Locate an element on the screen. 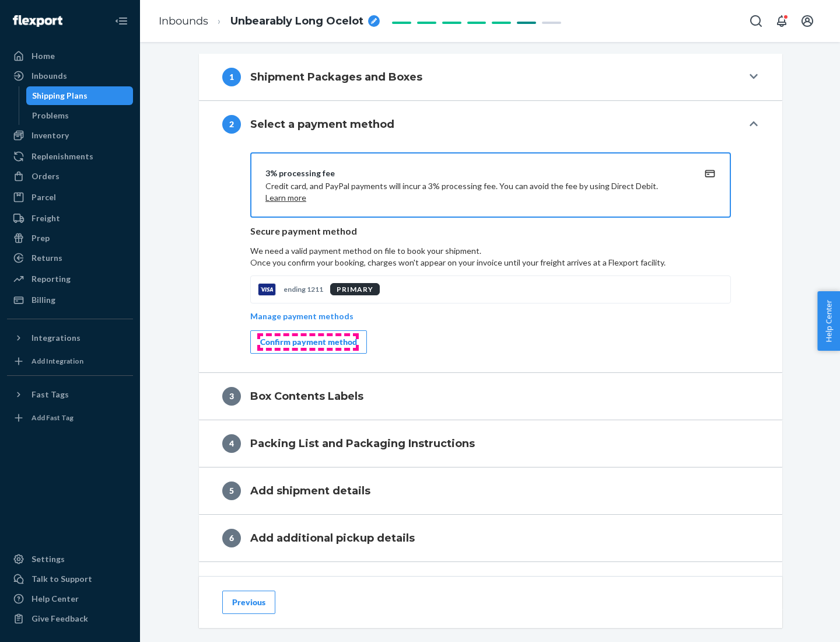 The image size is (840, 642). a: Add Integration is located at coordinates (70, 361).